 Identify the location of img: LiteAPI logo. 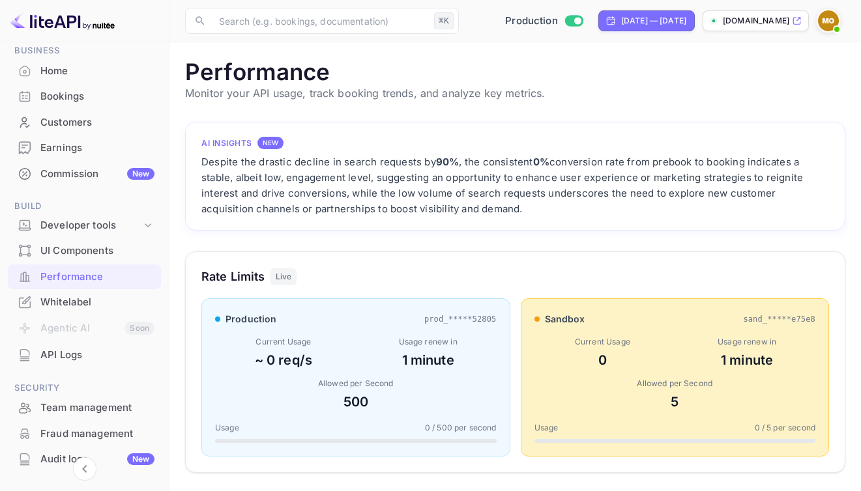
(63, 21).